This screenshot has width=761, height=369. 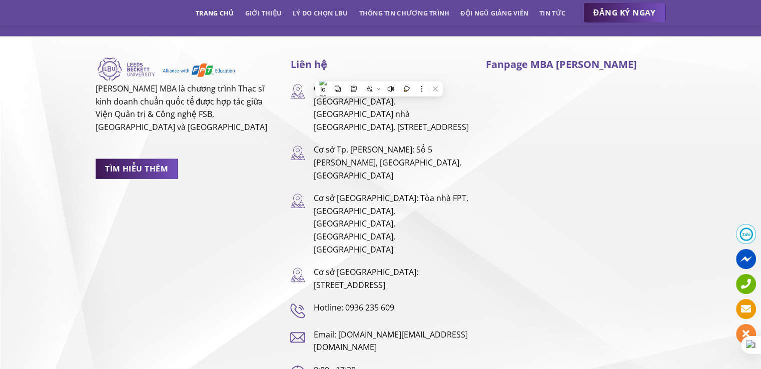 What do you see at coordinates (624, 13) in the screenshot?
I see `span: ĐĂNG KÝ NGAY` at bounding box center [624, 13].